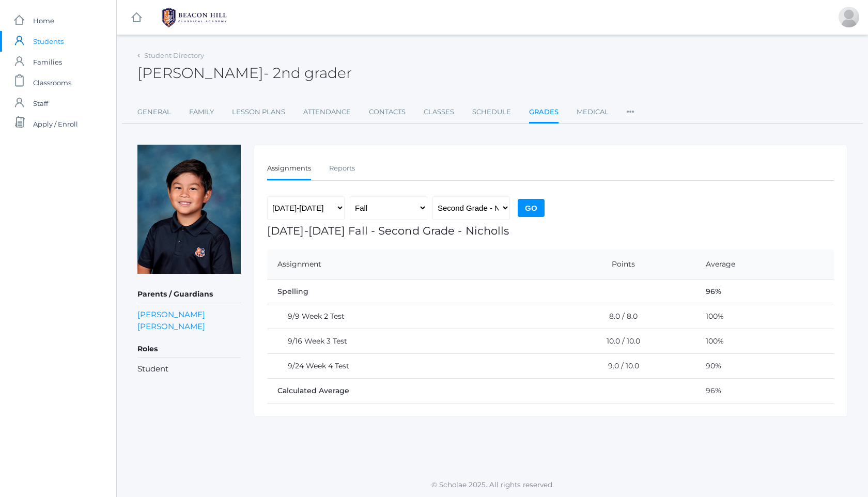 The image size is (868, 497). Describe the element at coordinates (544, 113) in the screenshot. I see `a: Grades` at that location.